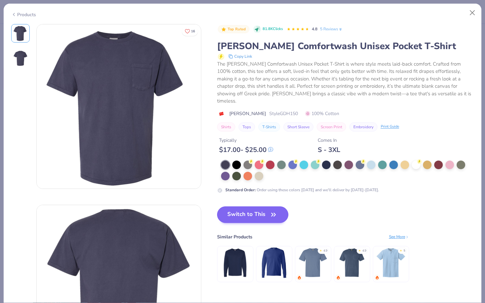  Describe the element at coordinates (193, 31) in the screenshot. I see `span: 16` at that location.